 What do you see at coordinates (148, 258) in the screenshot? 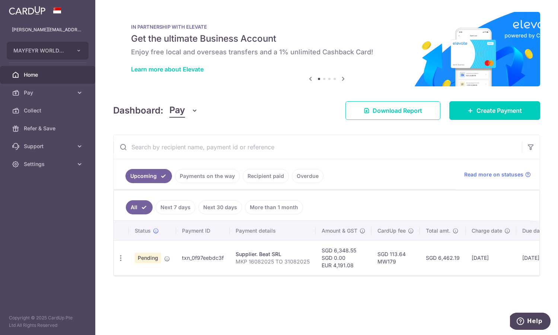
I see `span: Pending` at bounding box center [148, 258].